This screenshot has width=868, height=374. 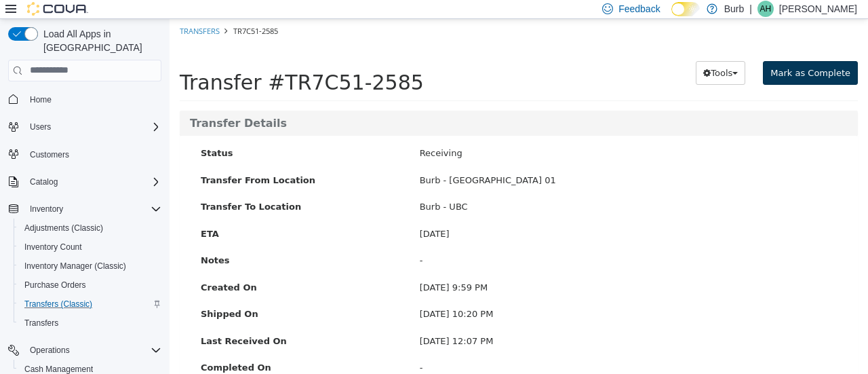 What do you see at coordinates (639, 8) in the screenshot?
I see `span: Feedback` at bounding box center [639, 8].